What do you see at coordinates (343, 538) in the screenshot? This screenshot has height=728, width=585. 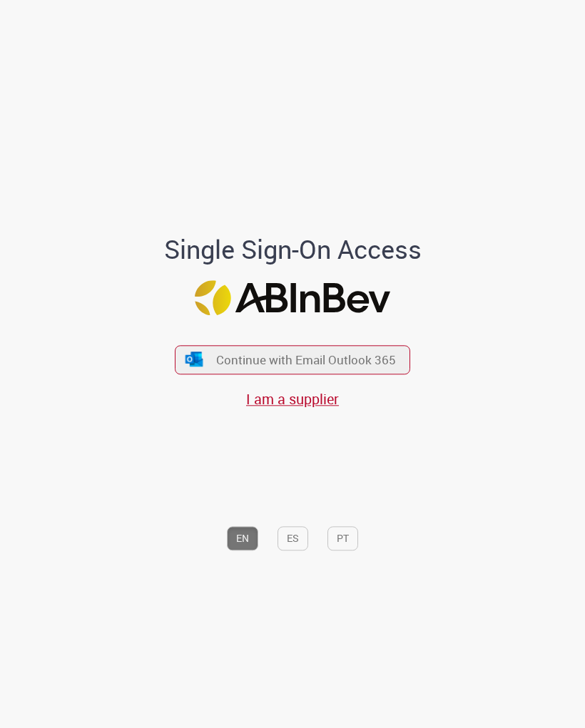 I see `button: PT` at bounding box center [343, 538].